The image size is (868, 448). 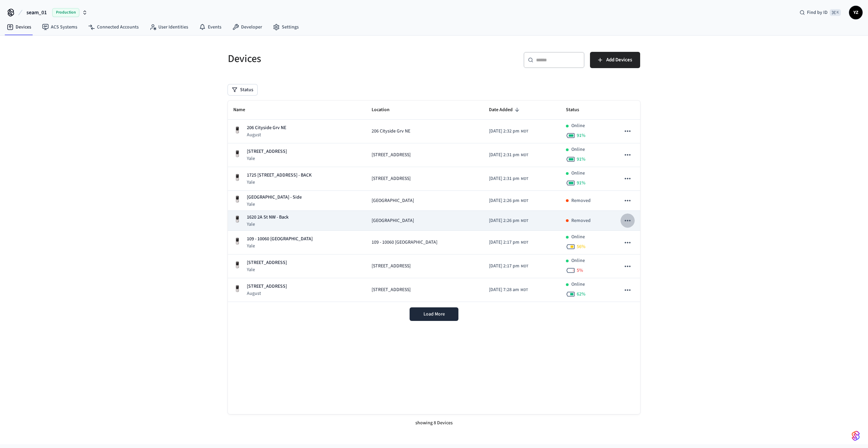 What do you see at coordinates (243, 90) in the screenshot?
I see `button: Status` at bounding box center [243, 90].